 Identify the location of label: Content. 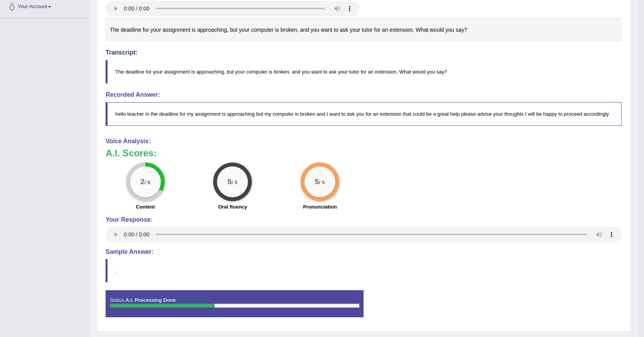
(145, 206).